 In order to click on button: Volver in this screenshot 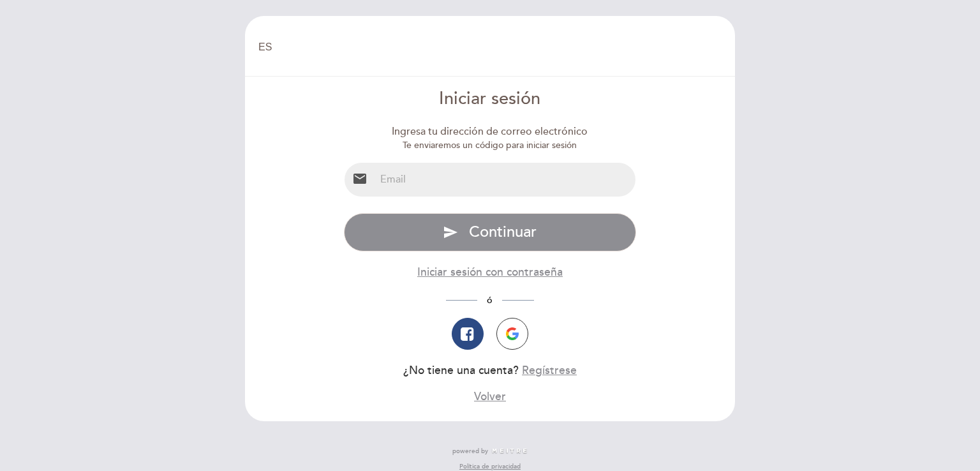, I will do `click(490, 397)`.